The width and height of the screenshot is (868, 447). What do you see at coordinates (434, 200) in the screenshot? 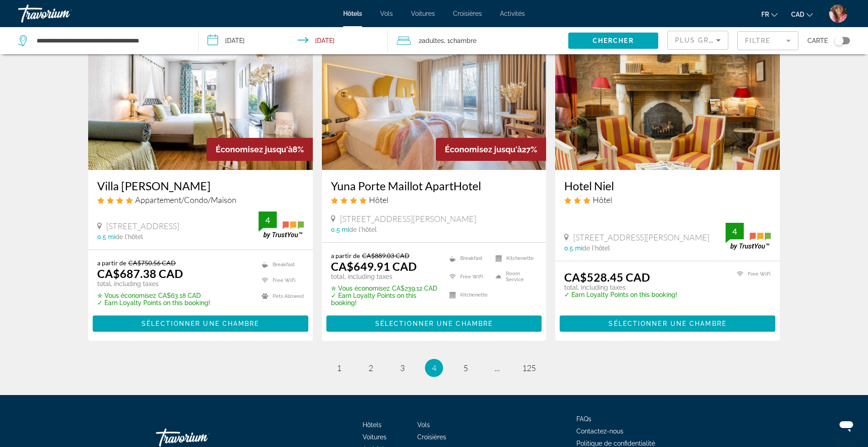
I see `div: 4 star Hotel` at bounding box center [434, 200].